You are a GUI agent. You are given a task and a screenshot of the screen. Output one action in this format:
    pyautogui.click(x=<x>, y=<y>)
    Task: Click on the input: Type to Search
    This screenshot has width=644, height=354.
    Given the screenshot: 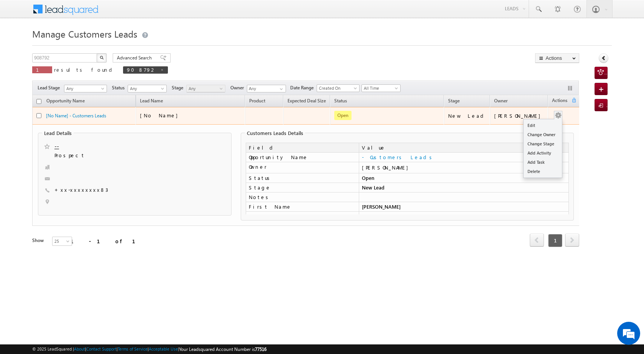 What is the action you would take?
    pyautogui.click(x=266, y=88)
    